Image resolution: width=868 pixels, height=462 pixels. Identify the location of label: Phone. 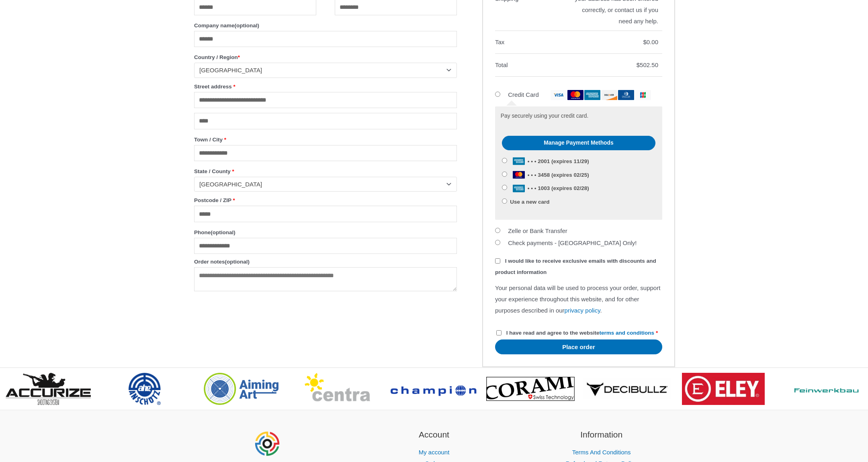
(325, 232).